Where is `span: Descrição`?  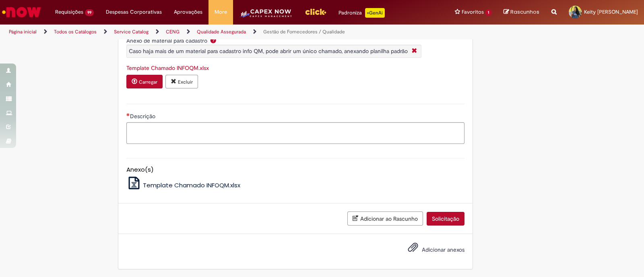 span: Descrição is located at coordinates (143, 116).